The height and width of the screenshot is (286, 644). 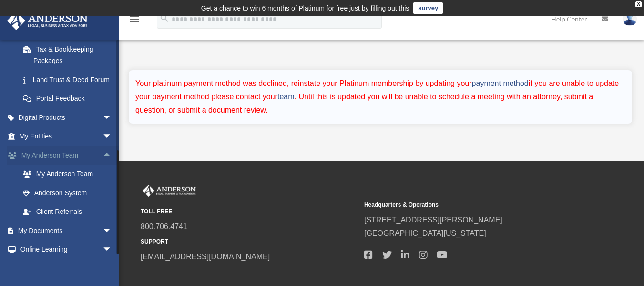 I want to click on a: team, so click(x=286, y=96).